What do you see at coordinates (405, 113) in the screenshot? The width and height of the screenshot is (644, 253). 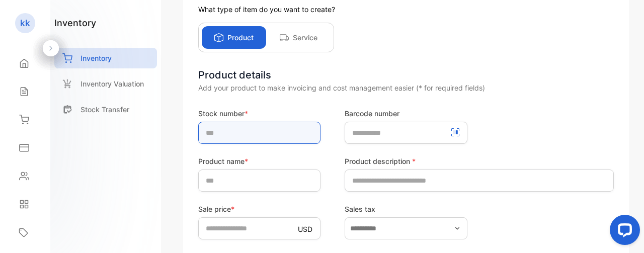 I see `label: Barcode number` at bounding box center [405, 113].